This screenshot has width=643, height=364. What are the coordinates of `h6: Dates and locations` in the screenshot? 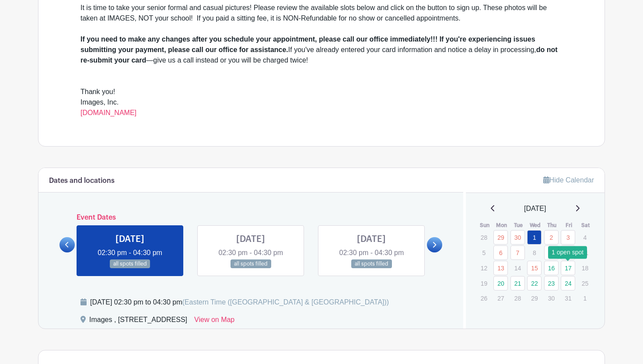 It's located at (82, 181).